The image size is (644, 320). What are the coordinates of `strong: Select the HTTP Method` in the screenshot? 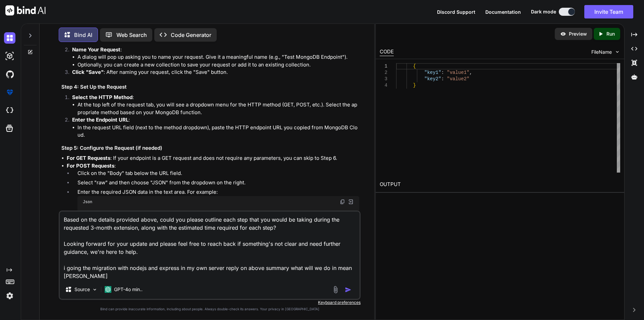 It's located at (102, 97).